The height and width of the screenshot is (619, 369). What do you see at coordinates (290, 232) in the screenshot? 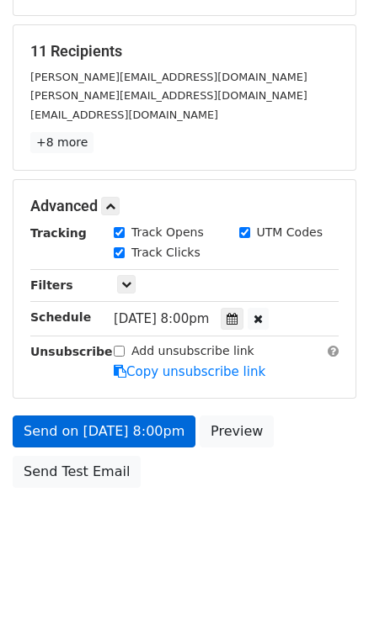
I see `label: UTM Codes` at bounding box center [290, 232].